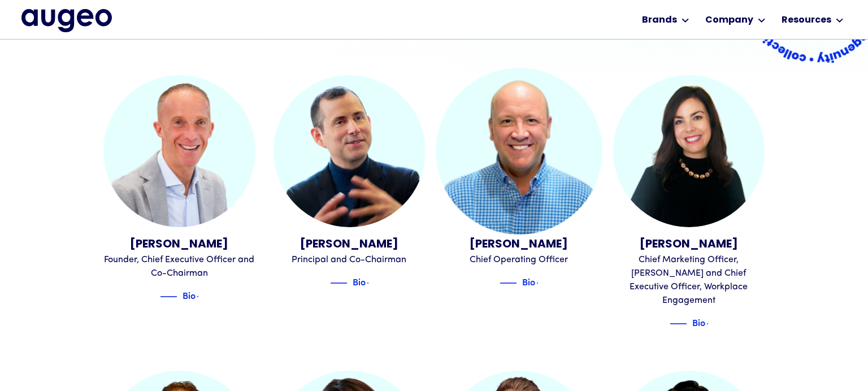 Image resolution: width=868 pixels, height=391 pixels. Describe the element at coordinates (67, 20) in the screenshot. I see `a: home` at that location.